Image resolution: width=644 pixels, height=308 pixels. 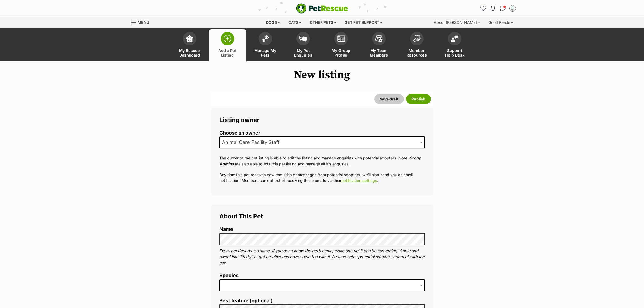 I want to click on img: help-desk-icon-fdf02630f3aa405de69fd3d07c3f3aa587a6932b1a1747fa1d2bba05be0121f9.svg, so click(x=455, y=39).